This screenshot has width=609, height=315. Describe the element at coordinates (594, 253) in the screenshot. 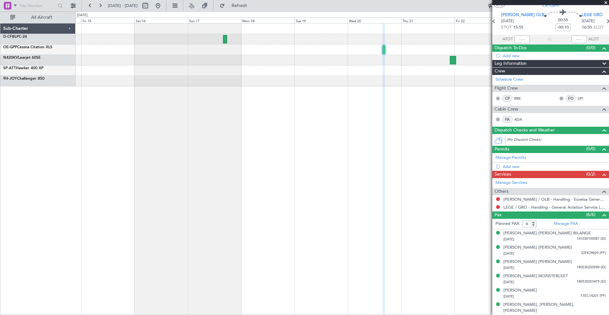

I see `span: 22FK29829 (PP)` at that location.